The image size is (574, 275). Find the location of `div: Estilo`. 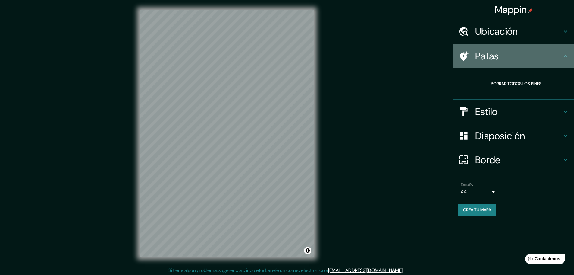

div: Estilo is located at coordinates (514, 111).